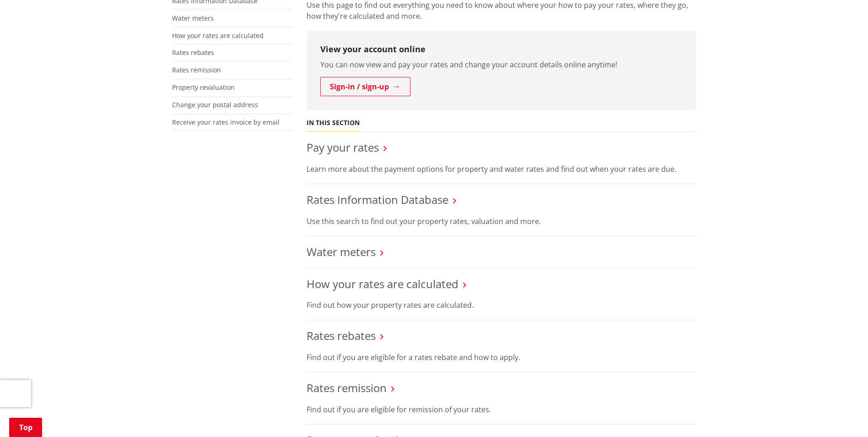 This screenshot has width=868, height=437. Describe the element at coordinates (26, 428) in the screenshot. I see `a: Top` at that location.